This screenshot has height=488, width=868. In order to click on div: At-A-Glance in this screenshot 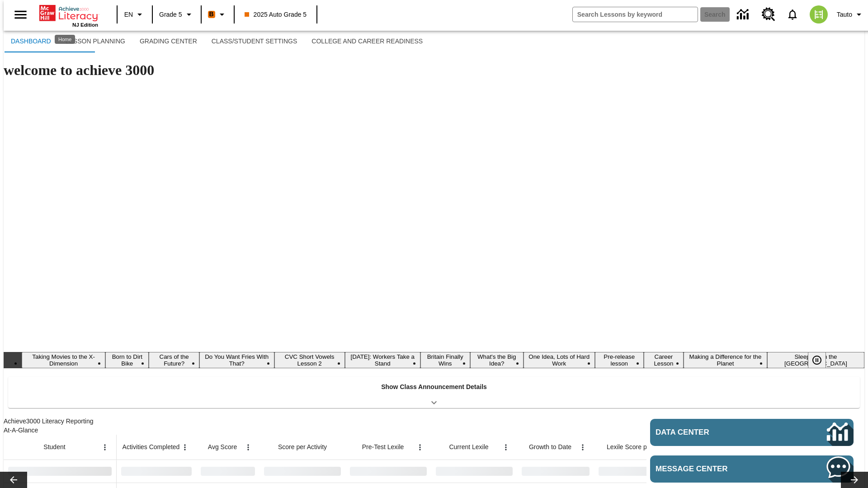, I will do `click(325, 430)`.